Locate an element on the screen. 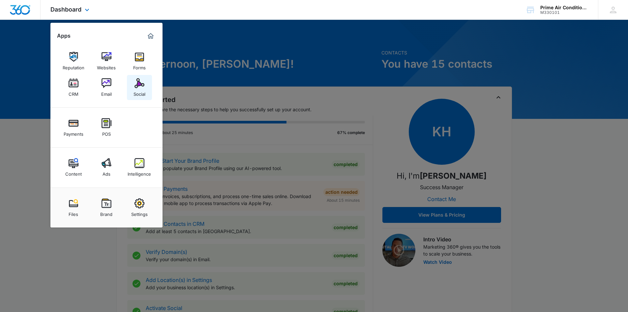 The height and width of the screenshot is (312, 628). div: Email is located at coordinates (107, 92).